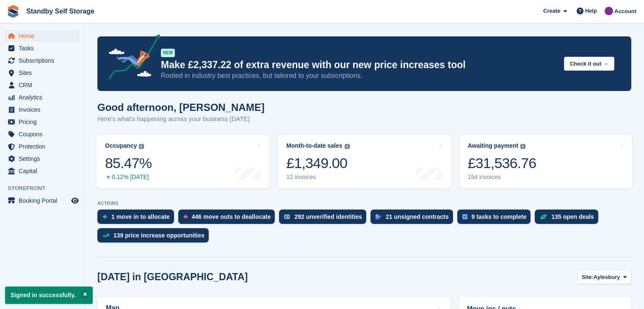 The height and width of the screenshot is (309, 644). Describe the element at coordinates (543, 217) in the screenshot. I see `img: deal-1b604bf984904fb50ccaf53a9ad4b4a5d6e5aea283cecdc64d6e3604feb123c2.svg` at that location.